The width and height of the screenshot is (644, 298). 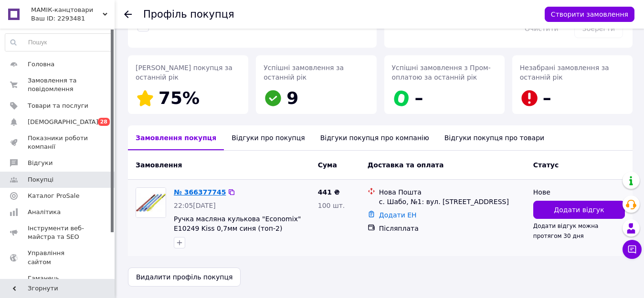 What do you see at coordinates (128, 15) in the screenshot?
I see `div: Повернутися назад` at bounding box center [128, 15].